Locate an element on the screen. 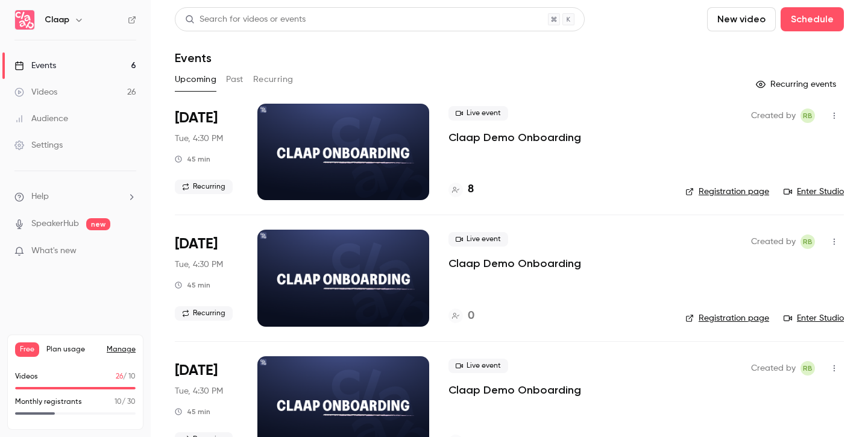 Image resolution: width=868 pixels, height=437 pixels. div: Search for videos or events is located at coordinates (245, 19).